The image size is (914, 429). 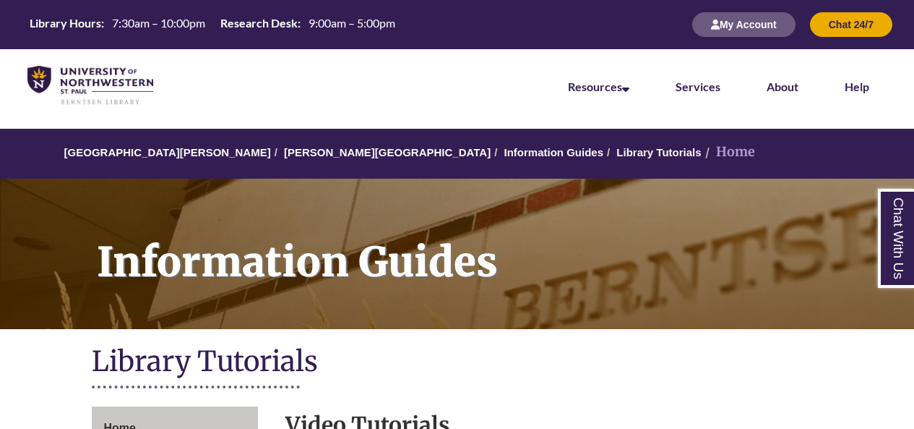 What do you see at coordinates (851, 24) in the screenshot?
I see `a: Chat 24/7` at bounding box center [851, 24].